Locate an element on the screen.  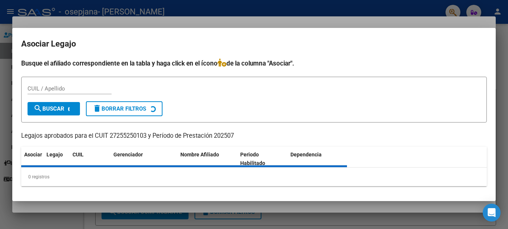
h4: Busque el afiliado correspondiente en la tabla y haga click en el ícono de la columna "Asociar". is located at coordinates (254, 63).